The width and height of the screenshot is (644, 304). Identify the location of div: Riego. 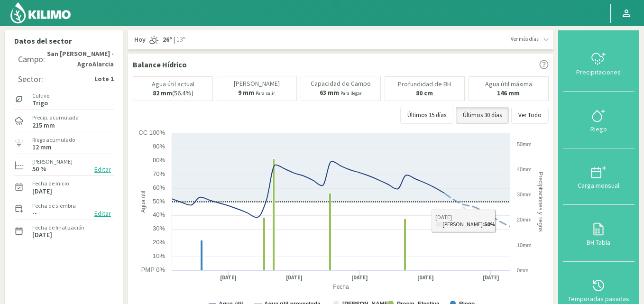
(598, 129).